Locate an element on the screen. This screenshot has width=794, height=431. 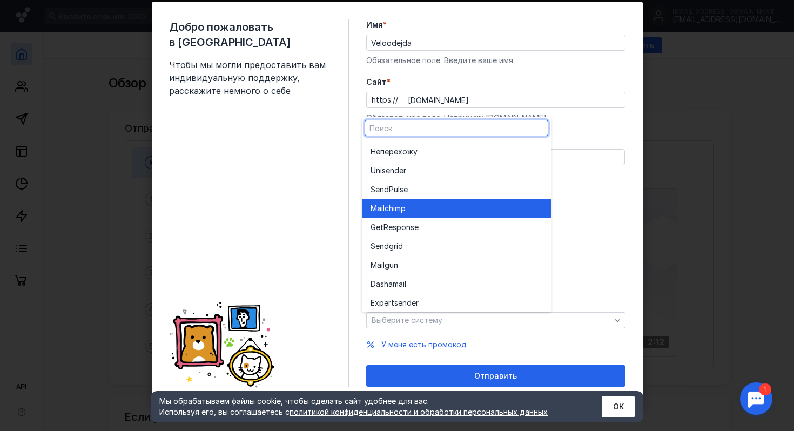
span: перехожу is located at coordinates (399, 152).